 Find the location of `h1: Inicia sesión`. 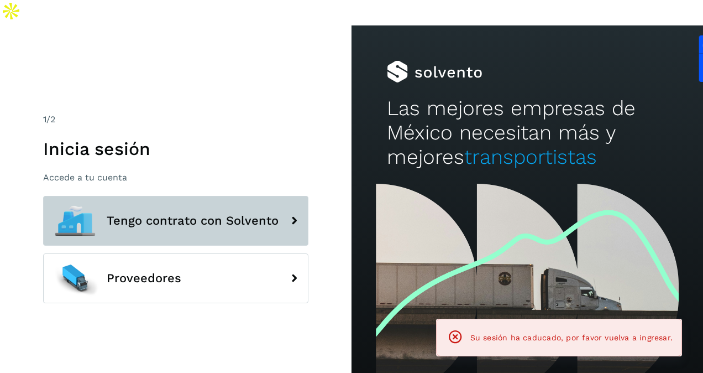

h1: Inicia sesión is located at coordinates (176, 149).